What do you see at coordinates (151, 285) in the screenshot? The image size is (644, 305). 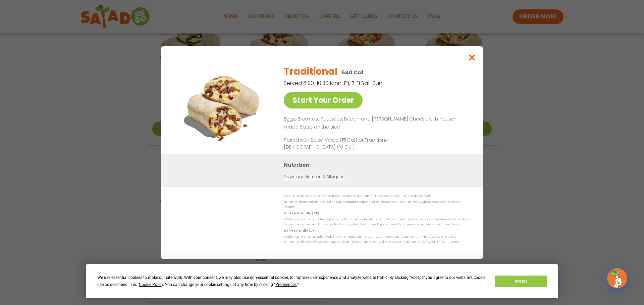 I see `span: Cookie Policy` at bounding box center [151, 285].